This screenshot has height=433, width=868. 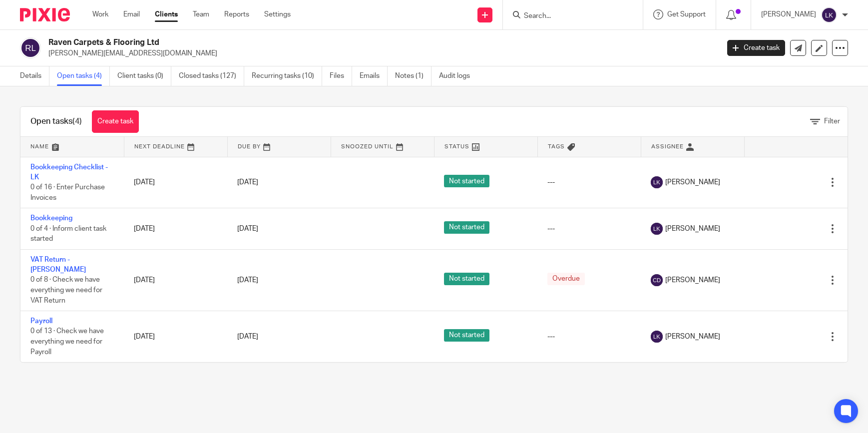 What do you see at coordinates (83, 76) in the screenshot?
I see `a: Open tasks (4)` at bounding box center [83, 76].